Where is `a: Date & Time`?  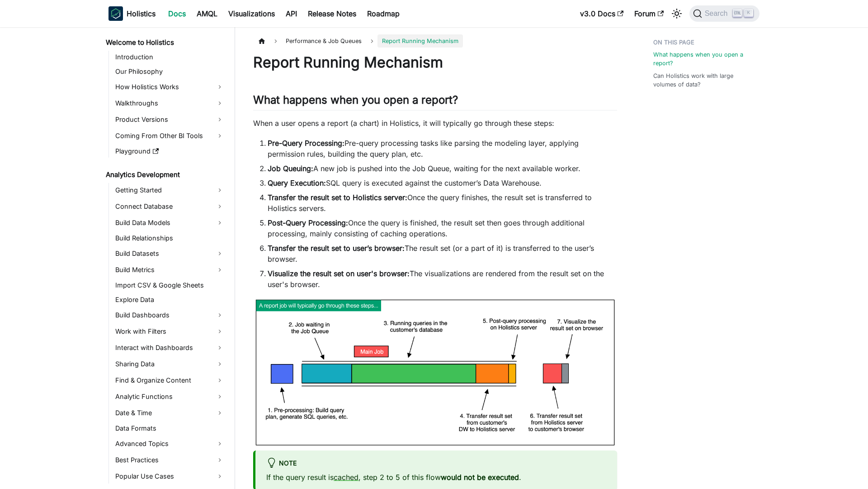
a: Date & Time is located at coordinates (170, 413).